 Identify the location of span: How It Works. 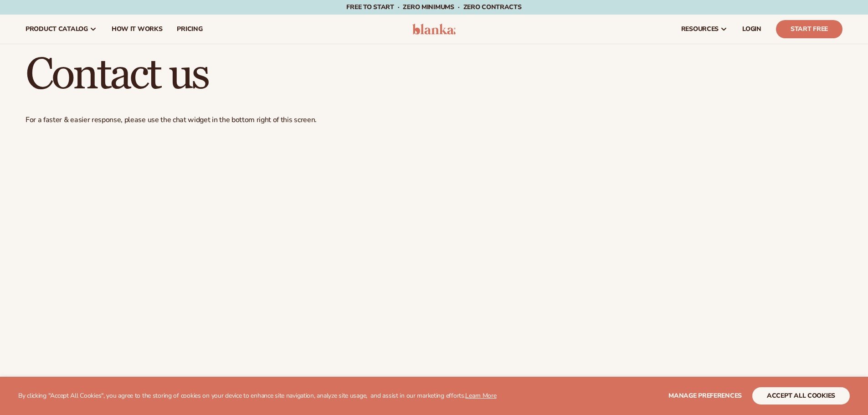
(137, 29).